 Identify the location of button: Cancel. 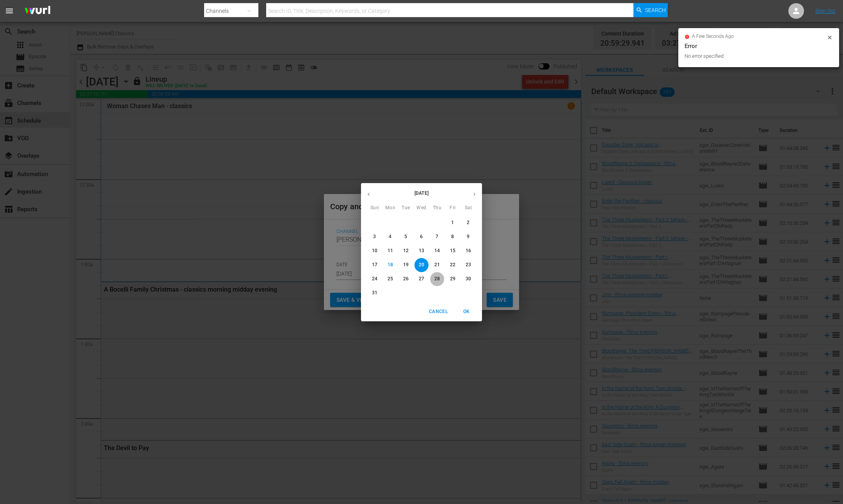
(438, 312).